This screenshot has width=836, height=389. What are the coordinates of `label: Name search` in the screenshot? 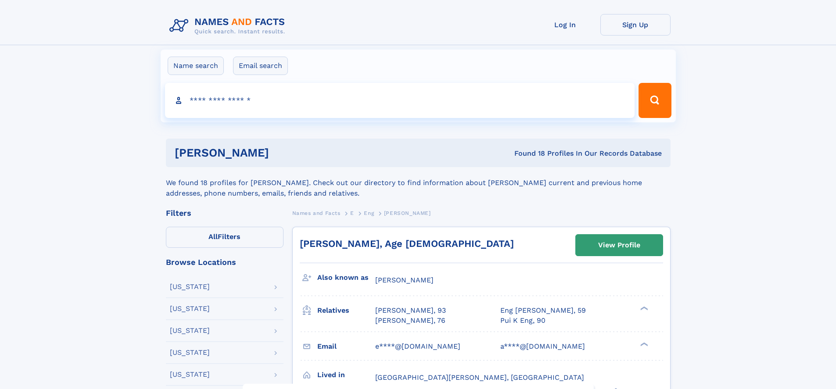 It's located at (196, 66).